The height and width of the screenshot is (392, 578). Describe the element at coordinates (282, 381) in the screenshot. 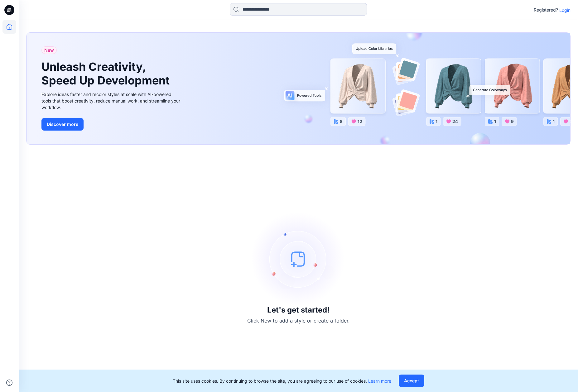

I see `p: This site uses cookies. By continuing to browse the site, you are agreeing to our use of cookies.` at that location.